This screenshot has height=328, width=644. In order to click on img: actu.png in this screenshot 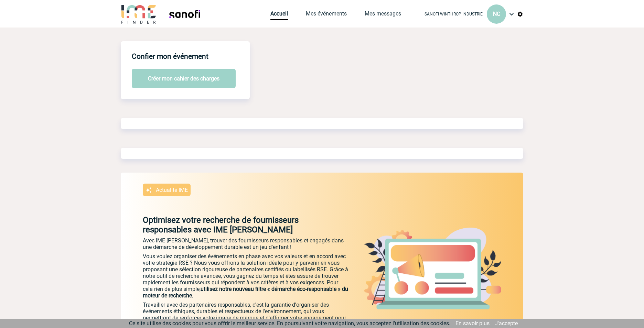, I will do `click(432, 268)`.